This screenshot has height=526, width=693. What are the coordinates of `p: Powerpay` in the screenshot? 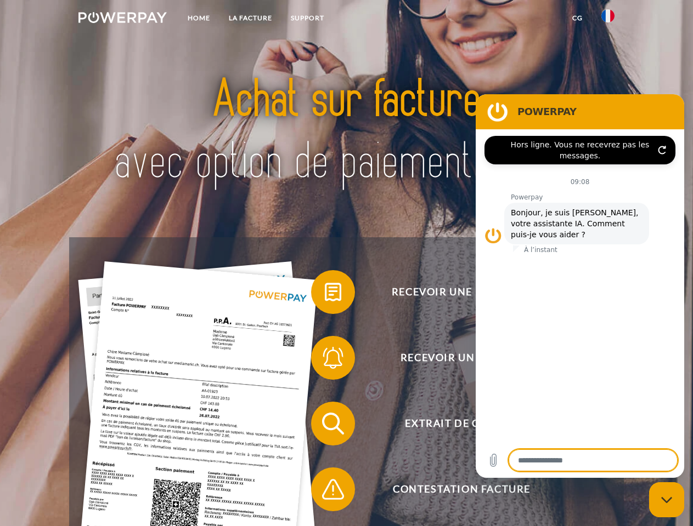 It's located at (122, 103).